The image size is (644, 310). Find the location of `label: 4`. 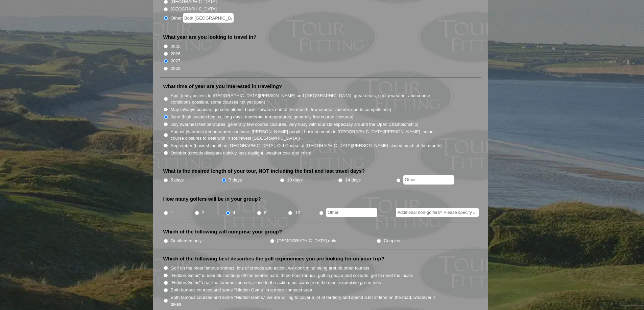

label: 4 is located at coordinates (234, 213).